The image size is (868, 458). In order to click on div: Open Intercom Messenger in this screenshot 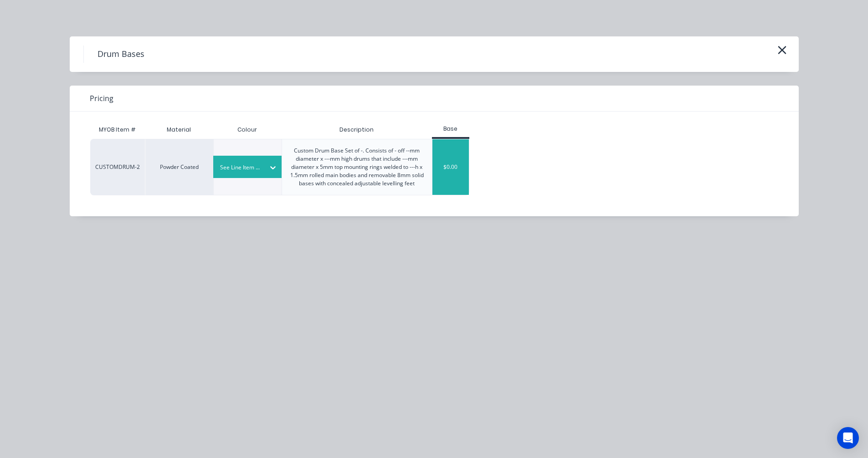, I will do `click(848, 438)`.